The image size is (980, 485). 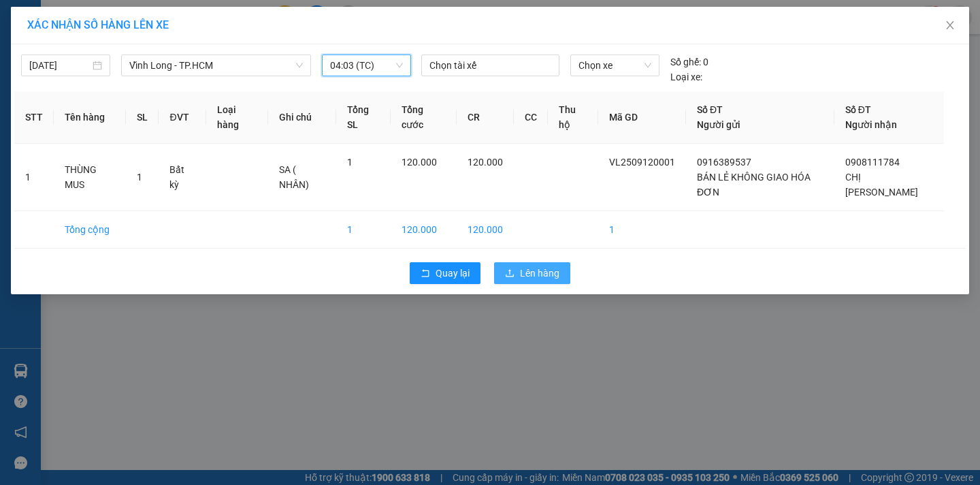 What do you see at coordinates (59, 65) in the screenshot?
I see `input: 12/09/2025` at bounding box center [59, 65].